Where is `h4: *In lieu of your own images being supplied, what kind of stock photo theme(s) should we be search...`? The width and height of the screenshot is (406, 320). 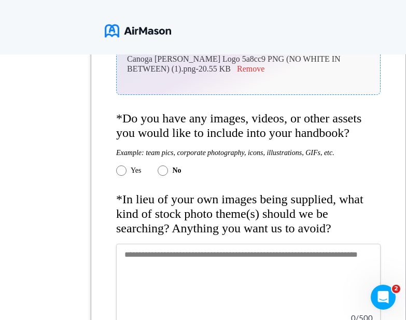 h4: *In lieu of your own images being supplied, what kind of stock photo theme(s) should we be search... is located at coordinates (248, 213).